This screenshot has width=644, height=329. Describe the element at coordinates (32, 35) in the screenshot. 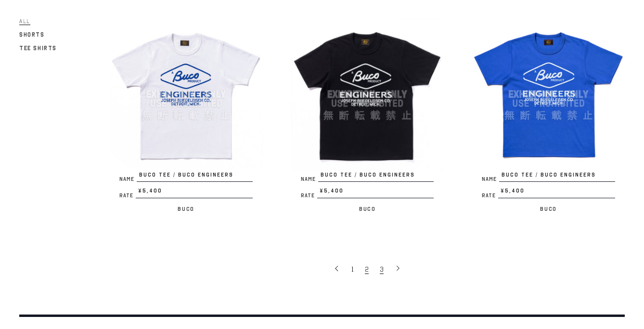

I see `a: Shorts` at that location.